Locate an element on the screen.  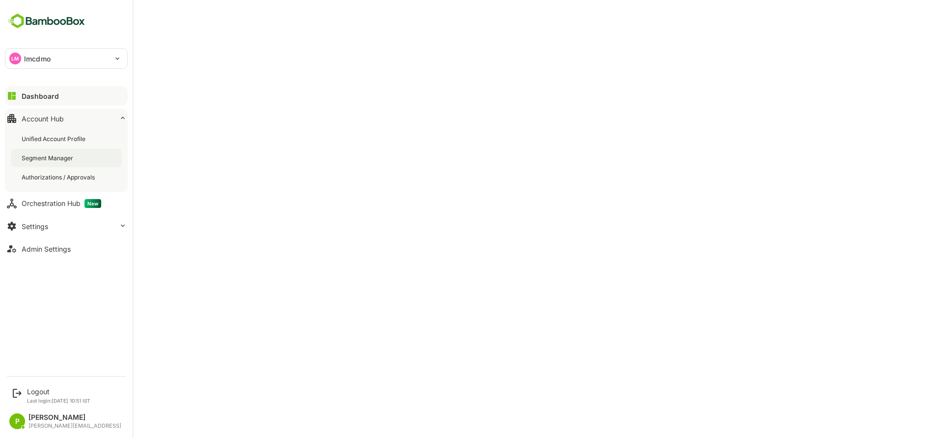
div: Dashboard is located at coordinates (40, 96).